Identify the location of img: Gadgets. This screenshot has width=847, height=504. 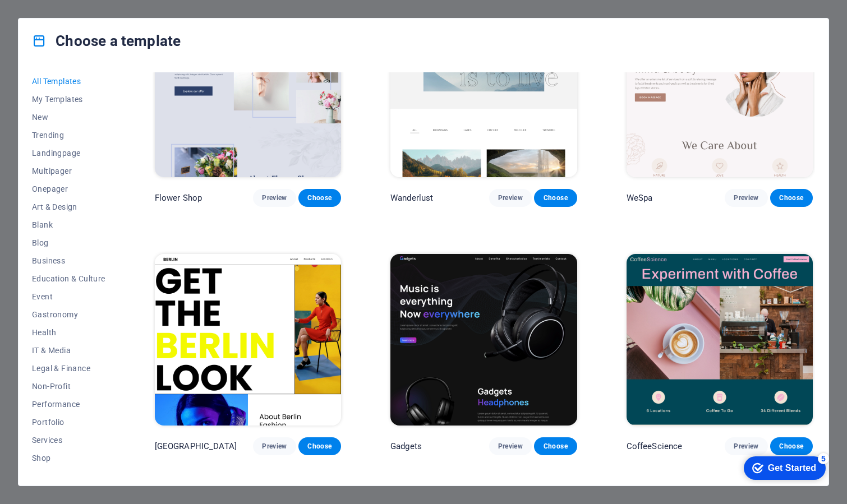
(484, 340).